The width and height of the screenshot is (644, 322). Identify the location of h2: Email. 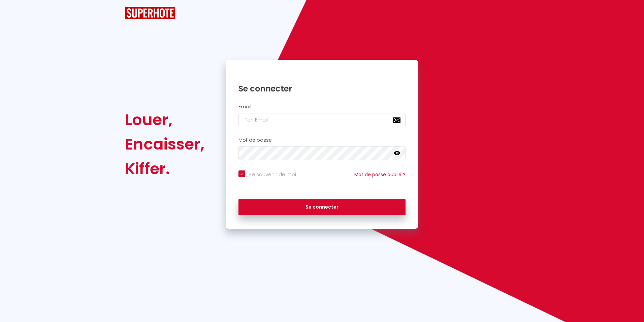
(322, 106).